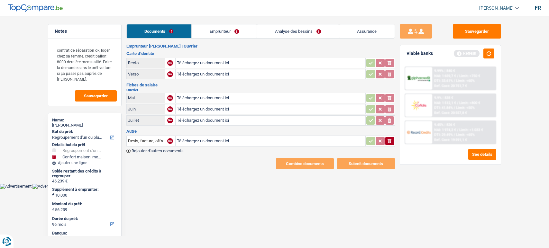 The height and width of the screenshot is (248, 549). What do you see at coordinates (419, 132) in the screenshot?
I see `img: Record Credits` at bounding box center [419, 132].